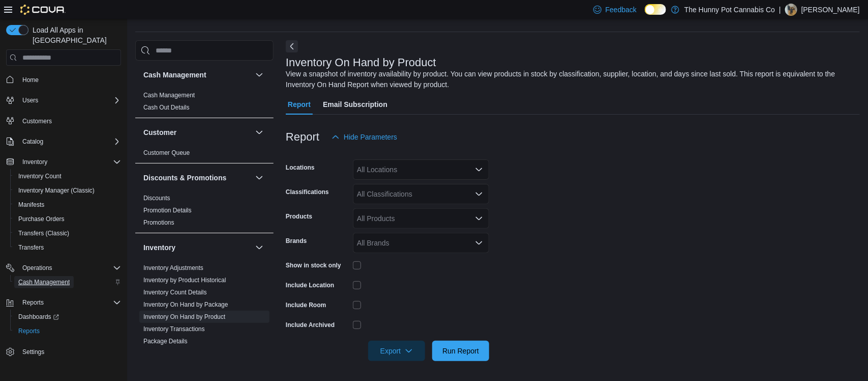 The width and height of the screenshot is (868, 381). What do you see at coordinates (159, 222) in the screenshot?
I see `a: Promotions` at bounding box center [159, 222].